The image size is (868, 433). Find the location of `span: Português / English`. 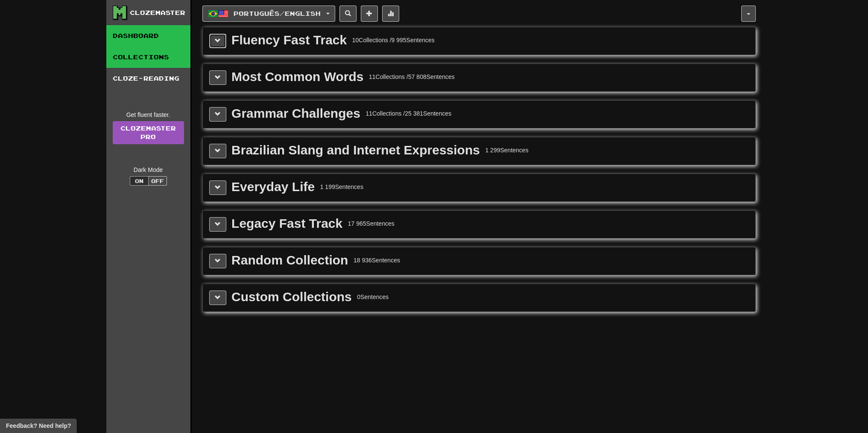

span: Português / English is located at coordinates (277, 13).